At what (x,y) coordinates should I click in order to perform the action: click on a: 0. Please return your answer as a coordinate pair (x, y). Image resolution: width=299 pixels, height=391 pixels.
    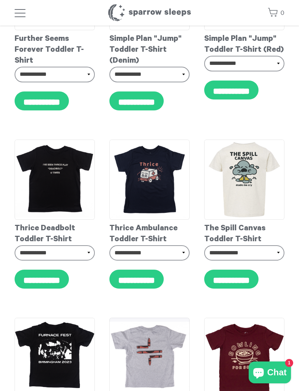
    Looking at the image, I should click on (276, 13).